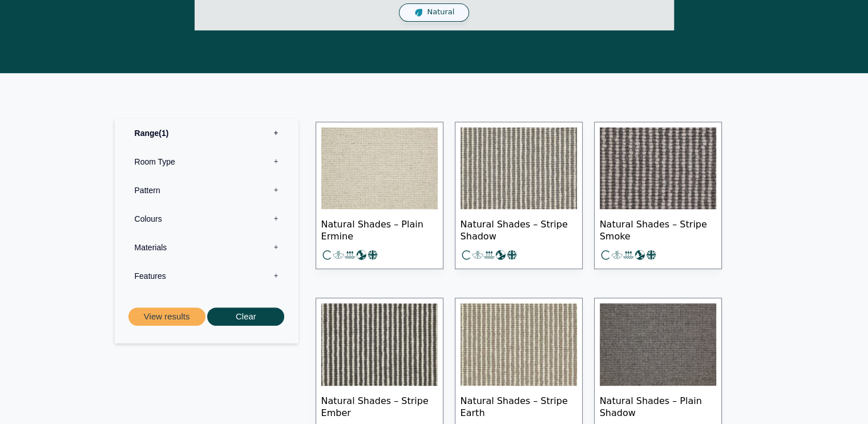  Describe the element at coordinates (519, 195) in the screenshot. I see `a: Natural Shades – Stripe Shadow` at that location.